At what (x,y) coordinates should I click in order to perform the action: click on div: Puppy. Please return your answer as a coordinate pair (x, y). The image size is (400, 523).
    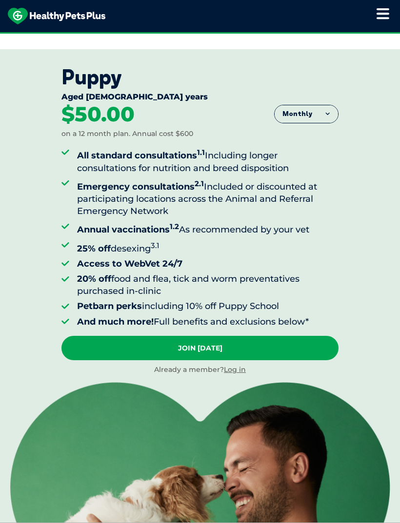
    Looking at the image, I should click on (200, 77).